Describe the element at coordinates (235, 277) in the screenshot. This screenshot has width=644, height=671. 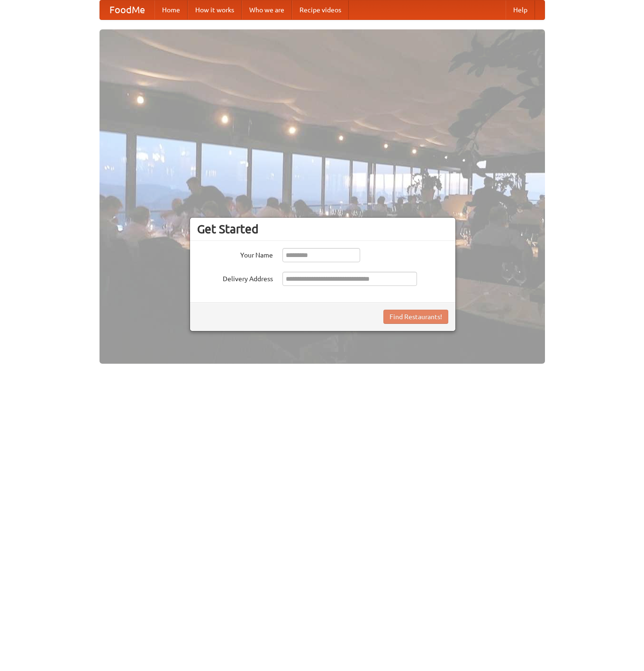
I see `label: Delivery Address` at that location.